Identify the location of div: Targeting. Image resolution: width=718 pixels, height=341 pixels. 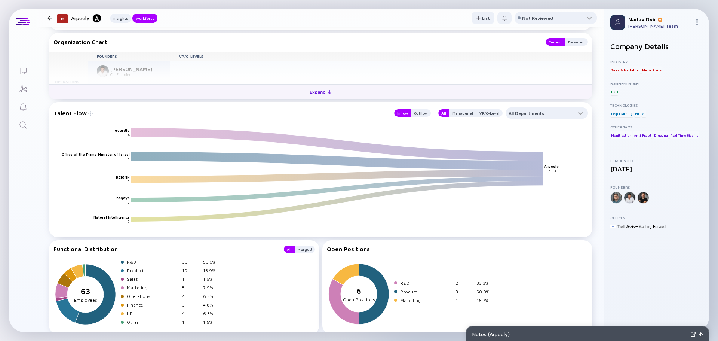
(661, 135).